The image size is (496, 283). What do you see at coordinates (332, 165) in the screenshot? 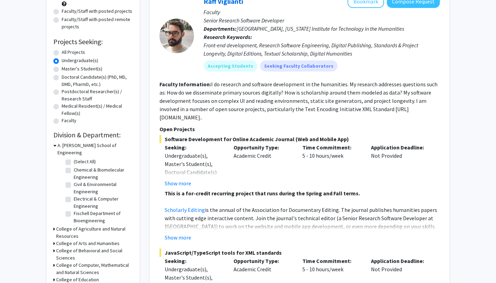
I see `div: 5 - 10 hours/week` at bounding box center [332, 165].